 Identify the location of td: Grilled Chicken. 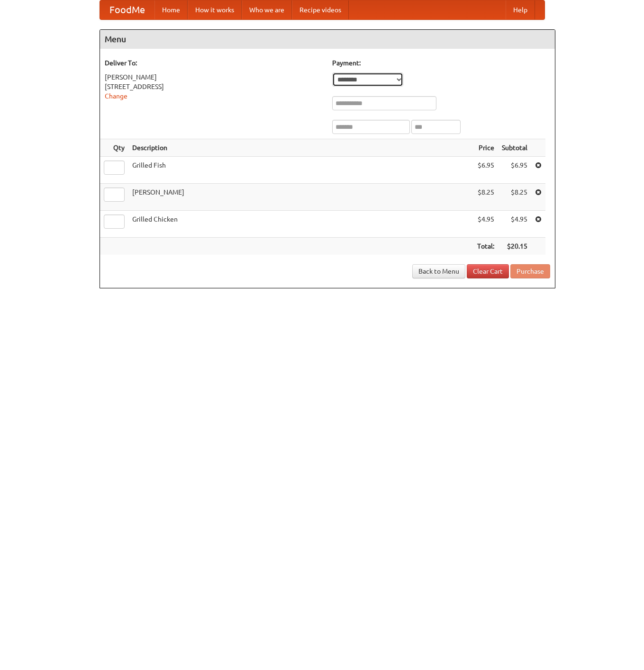
(301, 224).